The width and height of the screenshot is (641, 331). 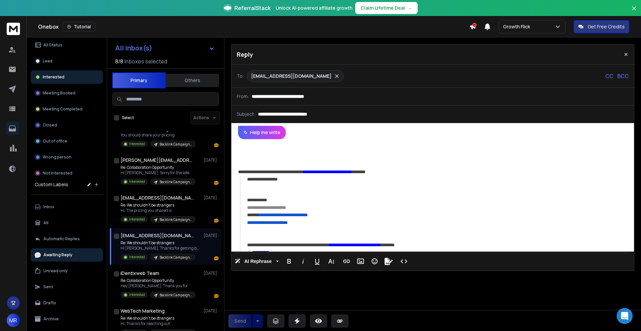 I want to click on button: Interested, so click(x=67, y=77).